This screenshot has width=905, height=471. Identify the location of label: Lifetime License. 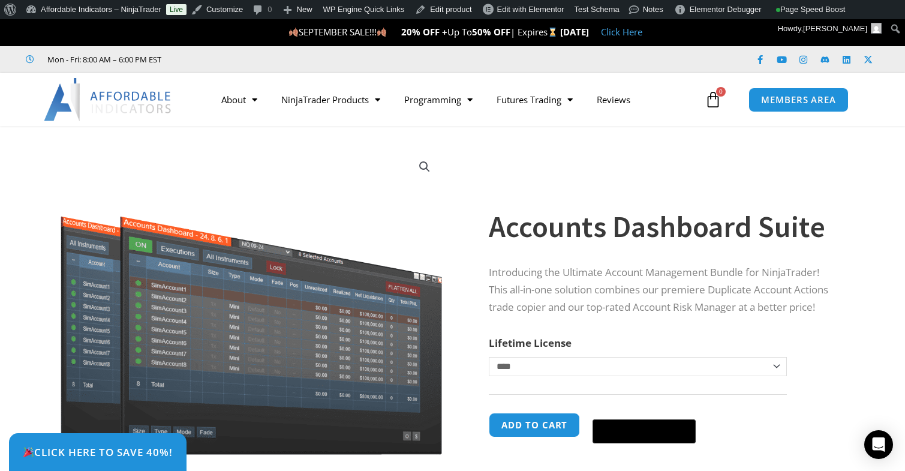
(530, 342).